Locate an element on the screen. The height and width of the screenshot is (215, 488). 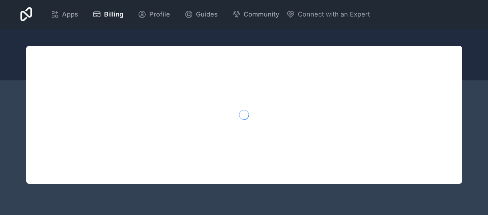
span: Community is located at coordinates (261, 14).